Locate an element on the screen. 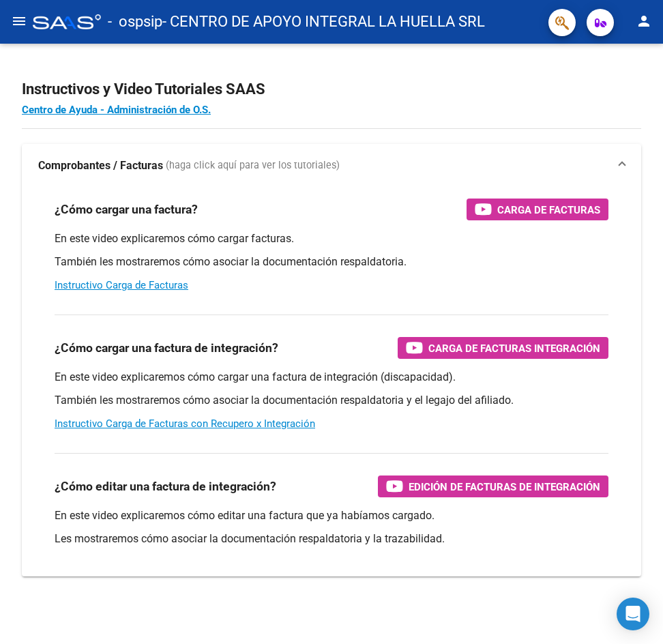 The image size is (663, 644). h3: ¿Cómo cargar una factura de integración? is located at coordinates (166, 348).